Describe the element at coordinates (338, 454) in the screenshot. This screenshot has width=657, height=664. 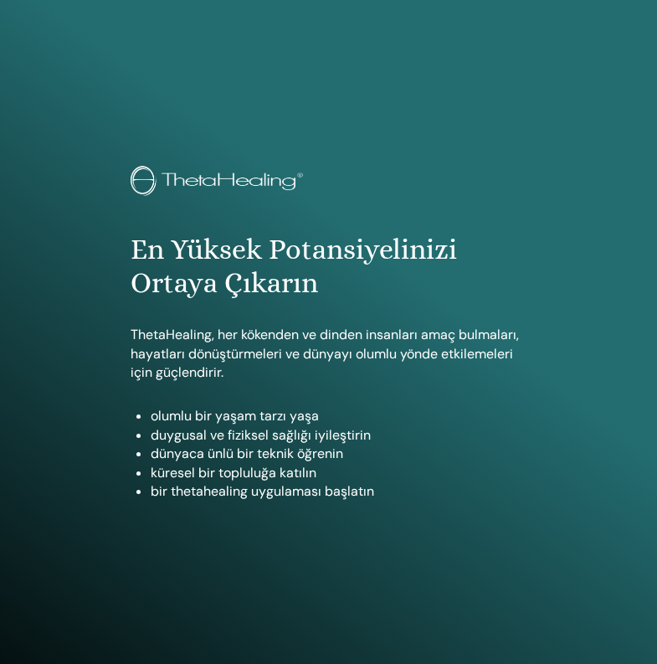
I see `li: dünyaca ünlü bir teknik öğrenin` at that location.